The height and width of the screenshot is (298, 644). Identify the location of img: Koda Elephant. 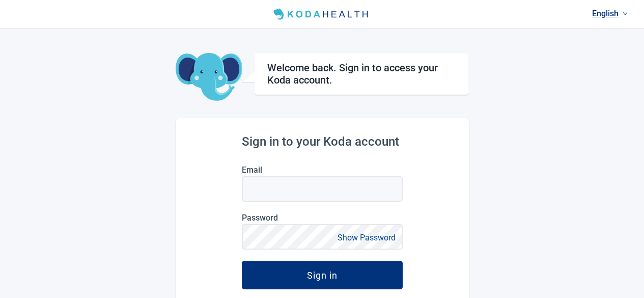
(209, 78).